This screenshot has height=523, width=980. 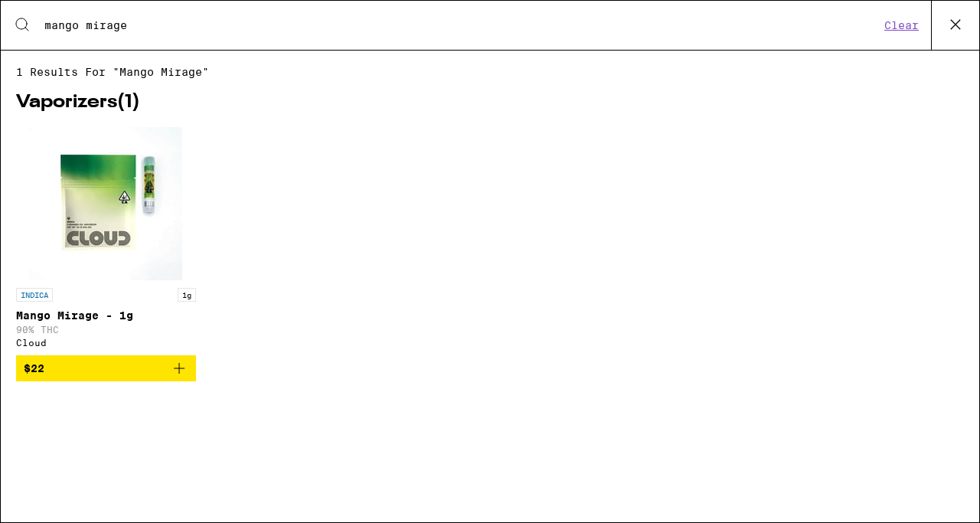 I want to click on p: 90% THC, so click(x=106, y=329).